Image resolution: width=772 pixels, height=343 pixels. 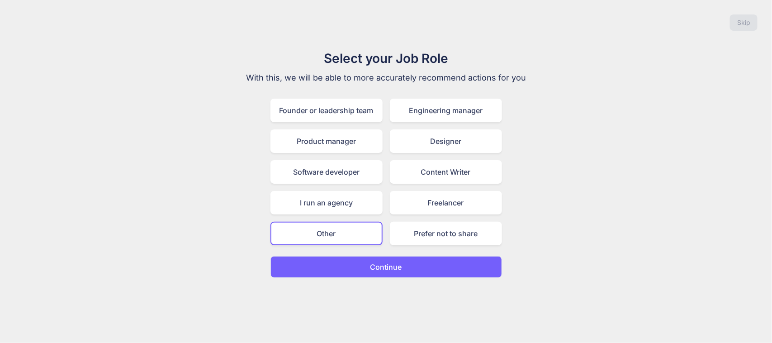 What do you see at coordinates (446, 172) in the screenshot?
I see `div: Content Writer` at bounding box center [446, 172].